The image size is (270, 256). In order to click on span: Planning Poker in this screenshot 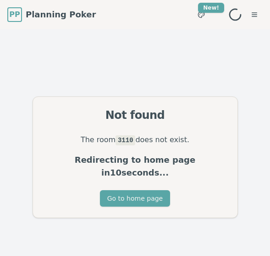, I will do `click(60, 15)`.